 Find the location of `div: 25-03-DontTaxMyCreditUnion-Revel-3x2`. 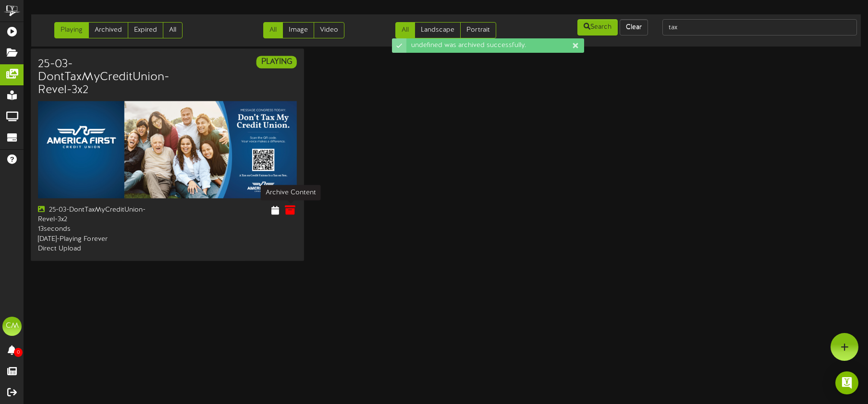

div: 25-03-DontTaxMyCreditUnion-Revel-3x2 is located at coordinates (99, 215).